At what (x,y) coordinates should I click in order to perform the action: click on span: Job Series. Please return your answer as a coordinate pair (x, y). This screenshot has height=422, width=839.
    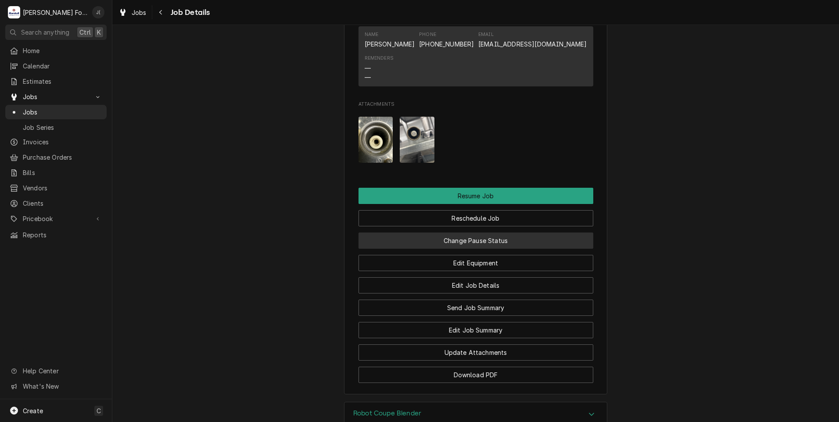
    Looking at the image, I should click on (62, 127).